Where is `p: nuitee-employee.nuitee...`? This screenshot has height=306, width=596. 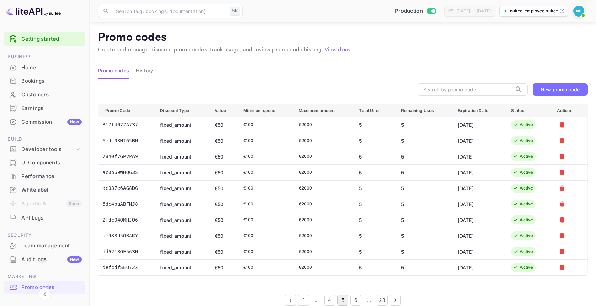
p: nuitee-employee.nuitee... is located at coordinates (534, 11).